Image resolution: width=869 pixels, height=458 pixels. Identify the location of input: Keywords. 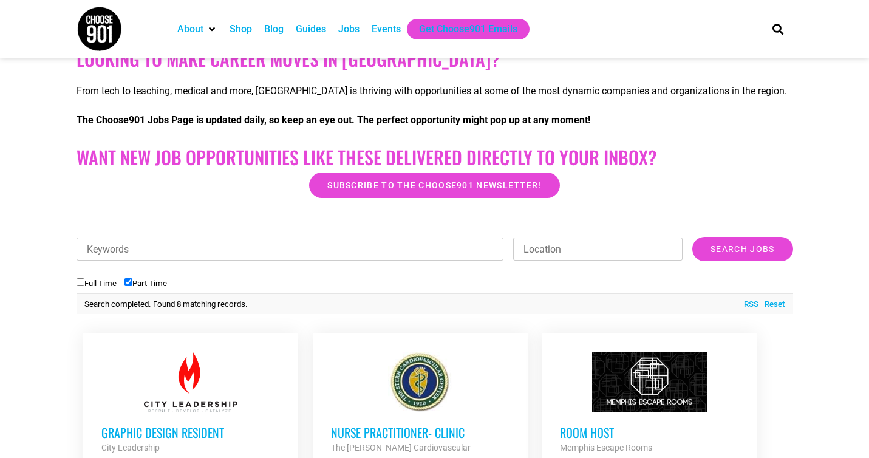
(290, 249).